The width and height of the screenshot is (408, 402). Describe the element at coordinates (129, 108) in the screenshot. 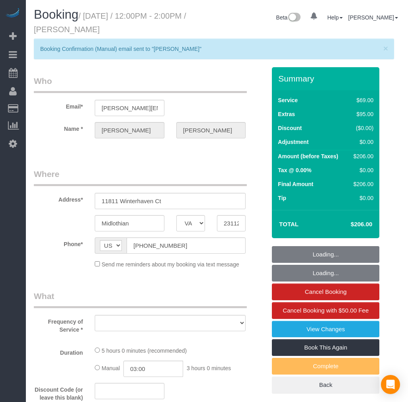

I see `input: Email*` at that location.